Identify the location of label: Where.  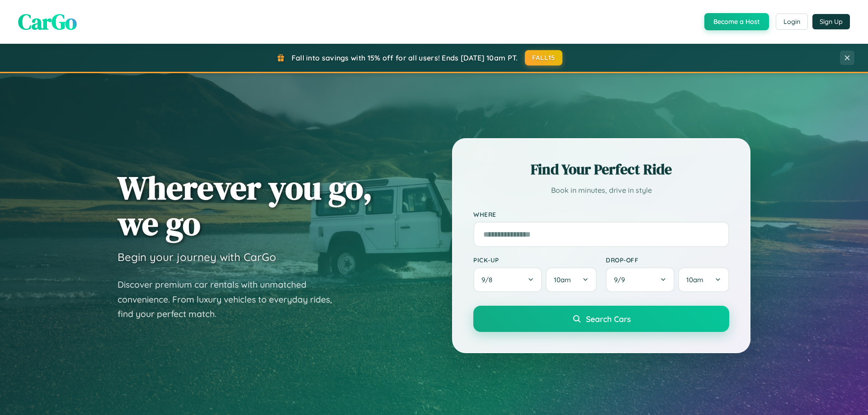
(601, 214).